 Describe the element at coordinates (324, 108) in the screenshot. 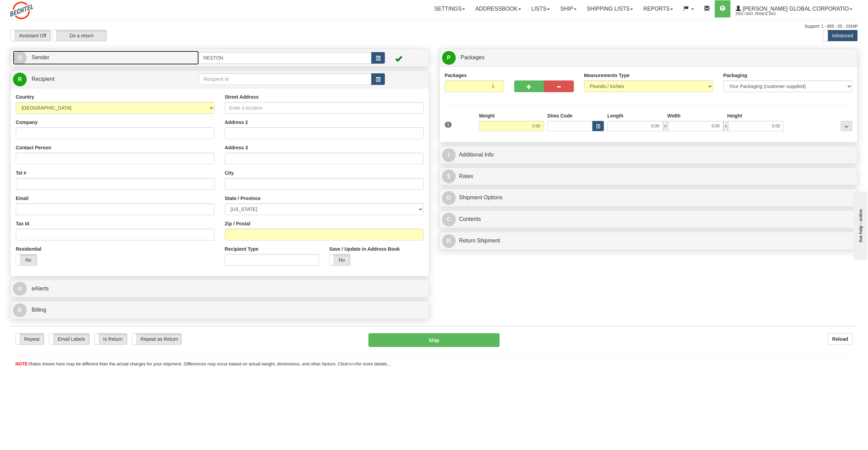

I see `input: Enter a location` at that location.